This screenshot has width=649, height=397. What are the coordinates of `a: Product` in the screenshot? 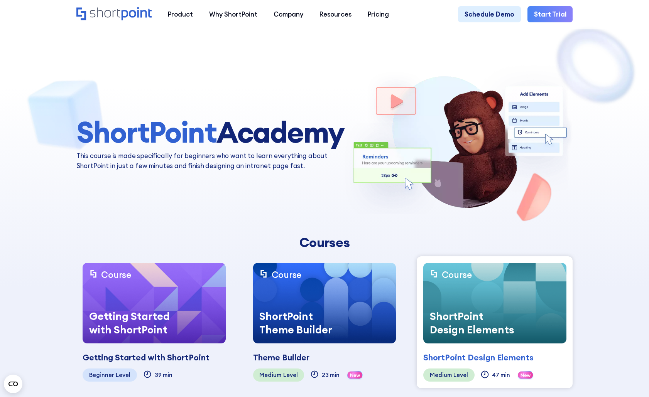 It's located at (180, 14).